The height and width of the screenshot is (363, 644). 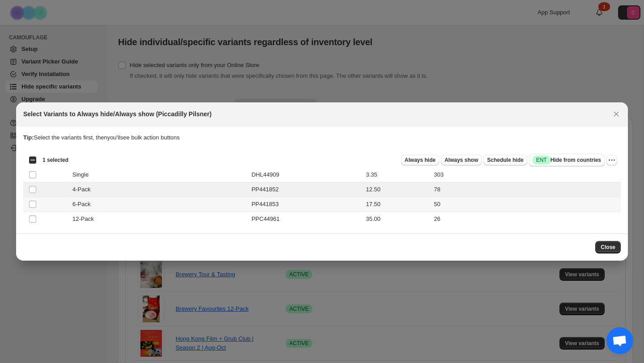 I want to click on span: ENT, so click(x=541, y=160).